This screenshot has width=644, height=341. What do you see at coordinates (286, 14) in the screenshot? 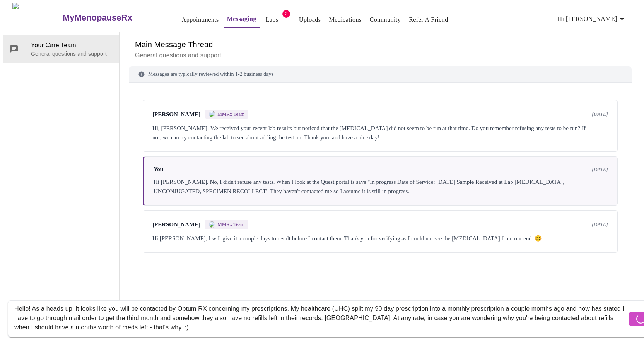
I see `span: 2` at bounding box center [286, 14].